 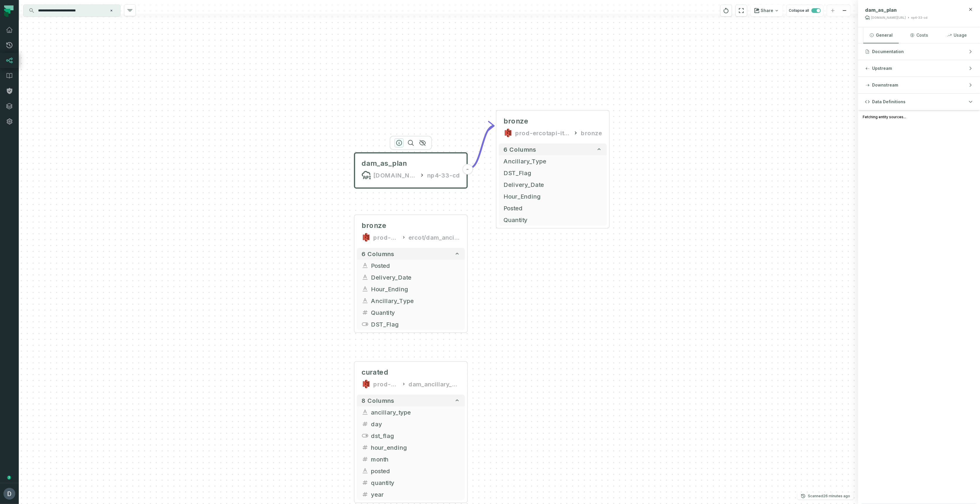 What do you see at coordinates (365, 483) in the screenshot?
I see `span: float` at bounding box center [365, 483].